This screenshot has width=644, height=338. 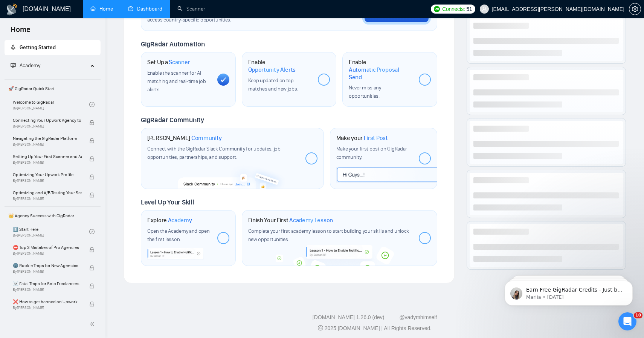 I want to click on h1: Finish Your First, so click(x=291, y=220).